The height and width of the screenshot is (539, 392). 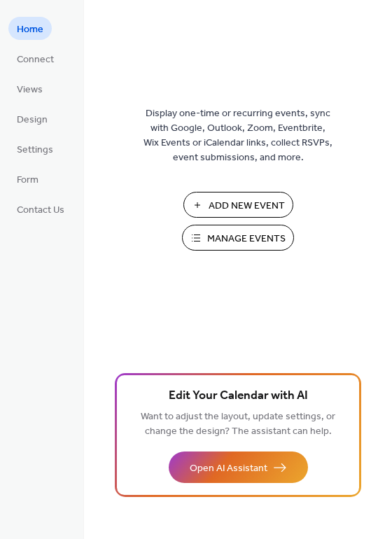 I want to click on span: Design, so click(x=32, y=120).